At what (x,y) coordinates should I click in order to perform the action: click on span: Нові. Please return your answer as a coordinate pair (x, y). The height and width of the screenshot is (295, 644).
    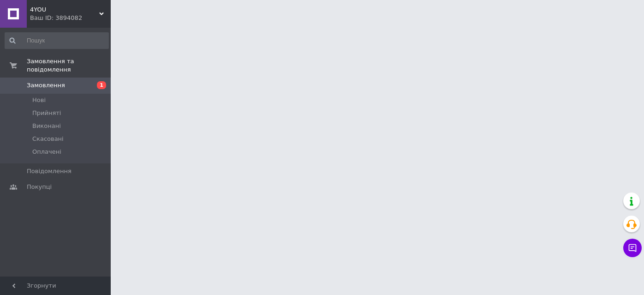
    Looking at the image, I should click on (39, 100).